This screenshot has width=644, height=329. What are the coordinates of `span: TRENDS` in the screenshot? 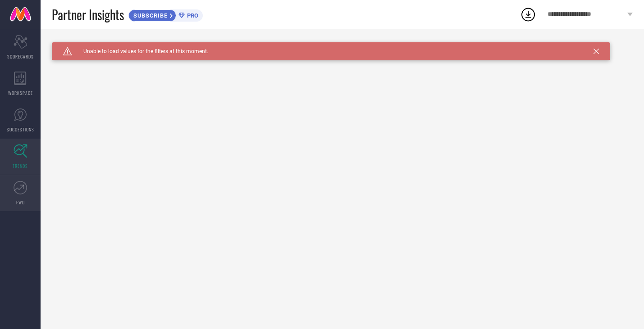 It's located at (20, 166).